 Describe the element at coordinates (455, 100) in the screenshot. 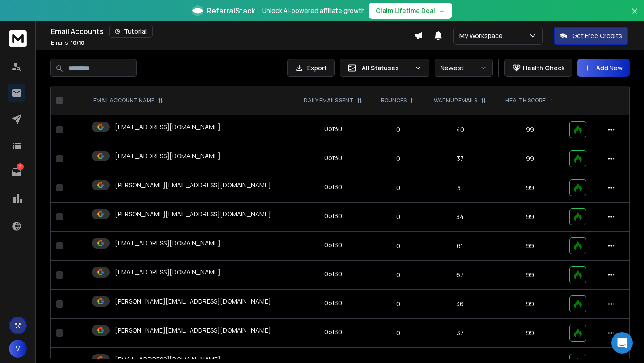

I see `p: WARMUP EMAILS` at that location.